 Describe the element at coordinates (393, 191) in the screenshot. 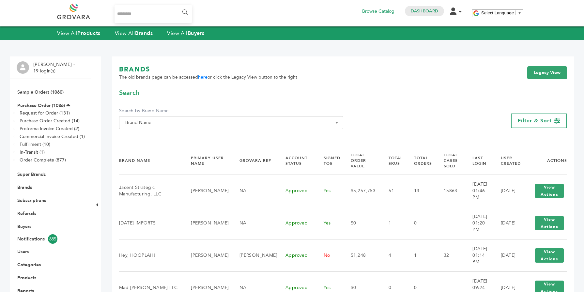

I see `td: 51` at that location.